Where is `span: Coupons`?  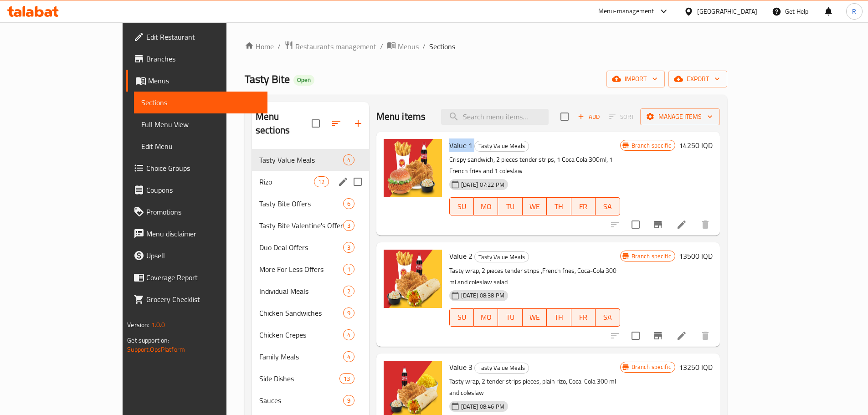 span: Coupons is located at coordinates (203, 190).